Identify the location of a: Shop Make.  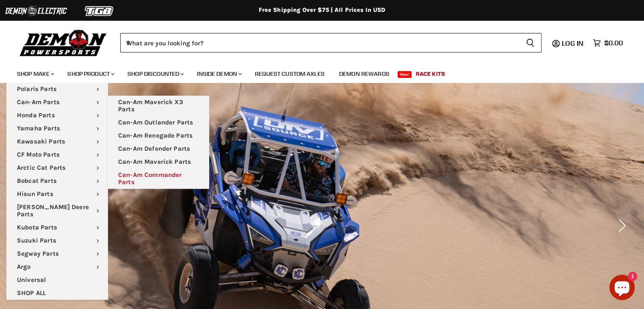
(35, 74).